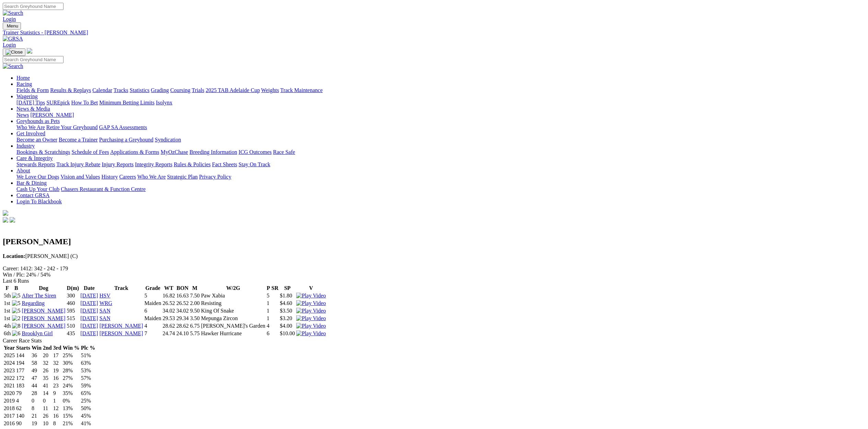 The image size is (868, 429). Describe the element at coordinates (23, 348) in the screenshot. I see `th: Starts` at that location.